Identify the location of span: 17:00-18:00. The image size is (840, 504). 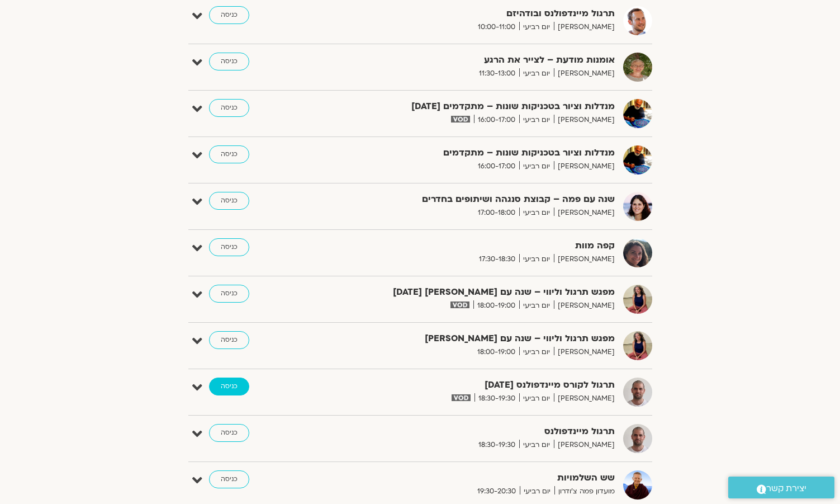
(496, 212).